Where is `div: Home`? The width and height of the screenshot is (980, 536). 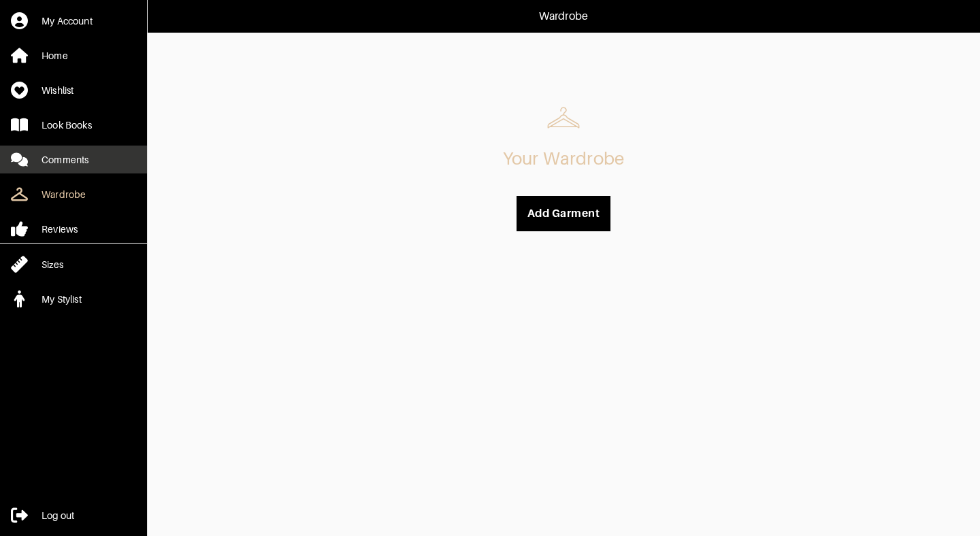
div: Home is located at coordinates (54, 56).